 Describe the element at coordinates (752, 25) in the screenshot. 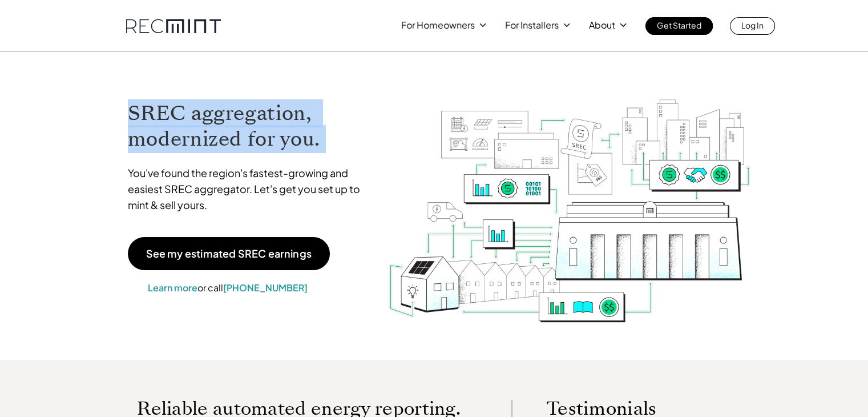

I see `p: Log In` at that location.